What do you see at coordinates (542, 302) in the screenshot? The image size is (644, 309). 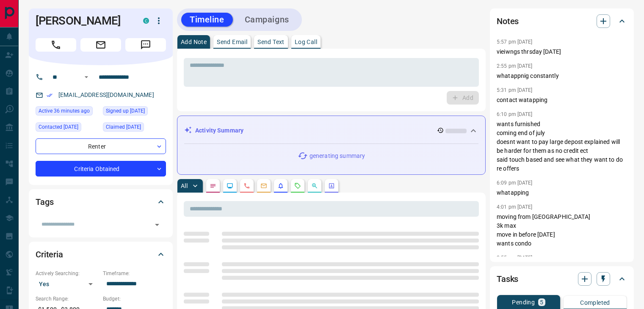 I see `p: 5` at bounding box center [542, 302].